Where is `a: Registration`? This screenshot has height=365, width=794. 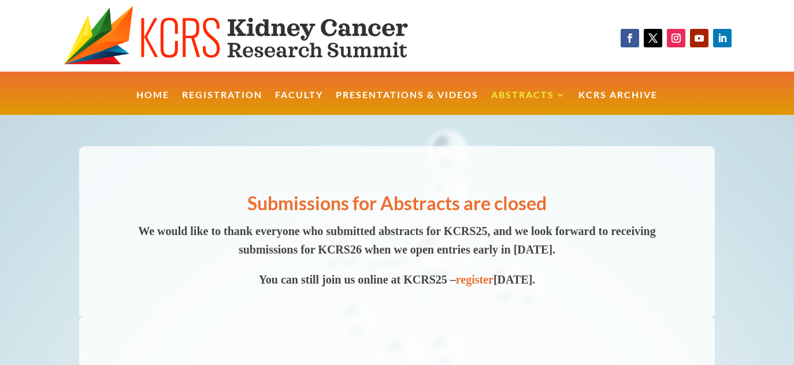 a: Registration is located at coordinates (222, 103).